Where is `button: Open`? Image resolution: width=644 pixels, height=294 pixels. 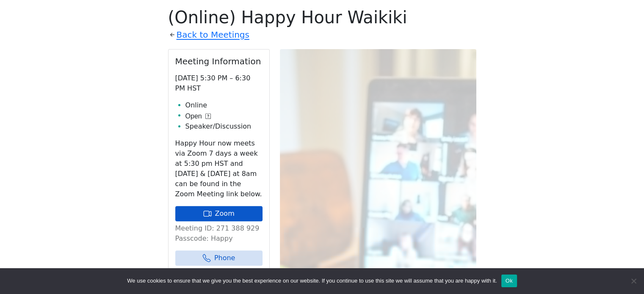
button: Open is located at coordinates (198, 117).